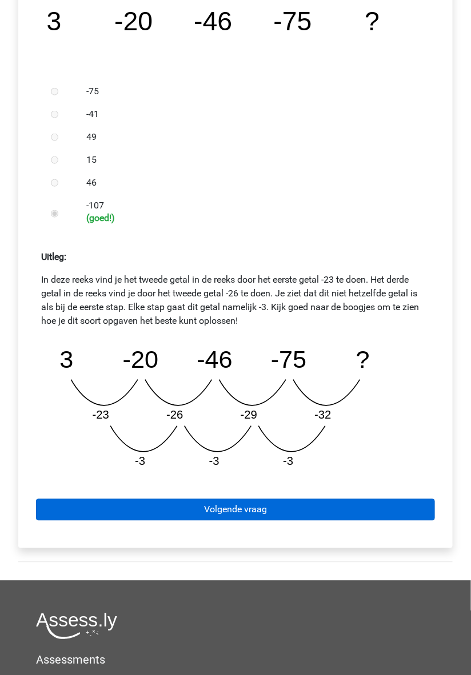 The height and width of the screenshot is (675, 471). What do you see at coordinates (174, 415) in the screenshot?
I see `tspan: -26` at bounding box center [174, 415].